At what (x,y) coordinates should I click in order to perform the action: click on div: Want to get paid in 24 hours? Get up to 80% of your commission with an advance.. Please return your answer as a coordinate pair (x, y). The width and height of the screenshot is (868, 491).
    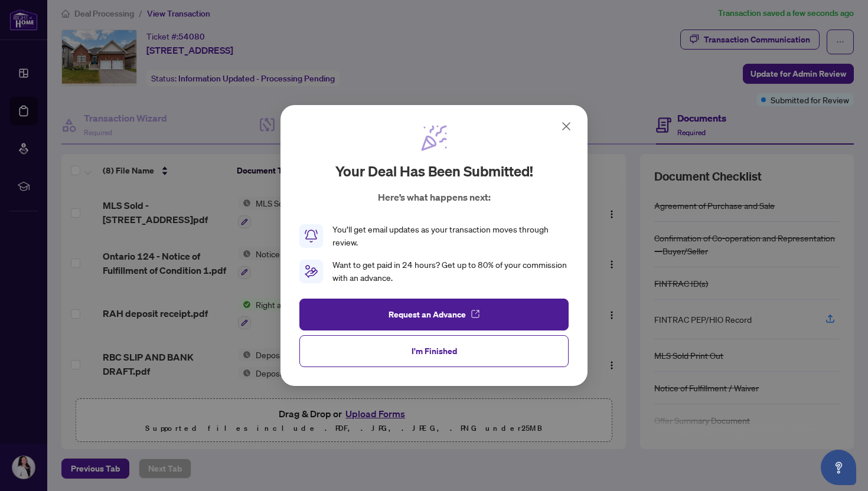
    Looking at the image, I should click on (451, 271).